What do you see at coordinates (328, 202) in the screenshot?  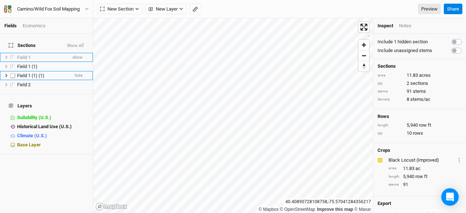 I see `div: 40.40890728108758 , -75.57041284356217` at bounding box center [328, 202].